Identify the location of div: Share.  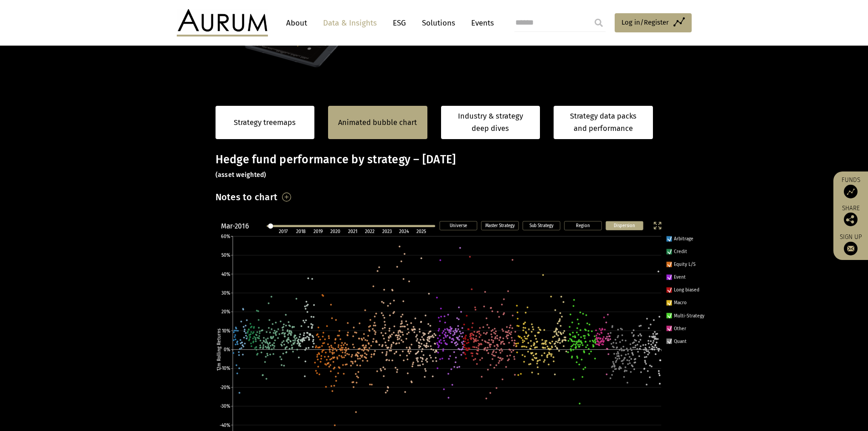
(851, 216).